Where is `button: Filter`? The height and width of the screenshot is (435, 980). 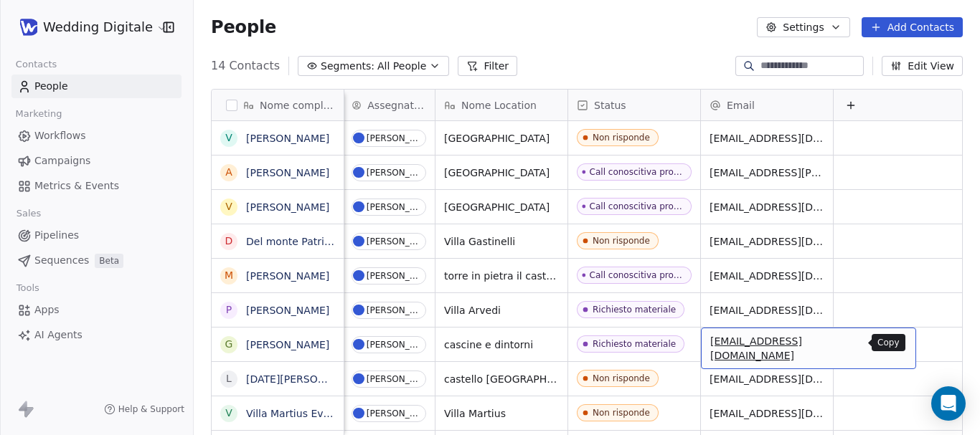
button: Filter is located at coordinates (487, 66).